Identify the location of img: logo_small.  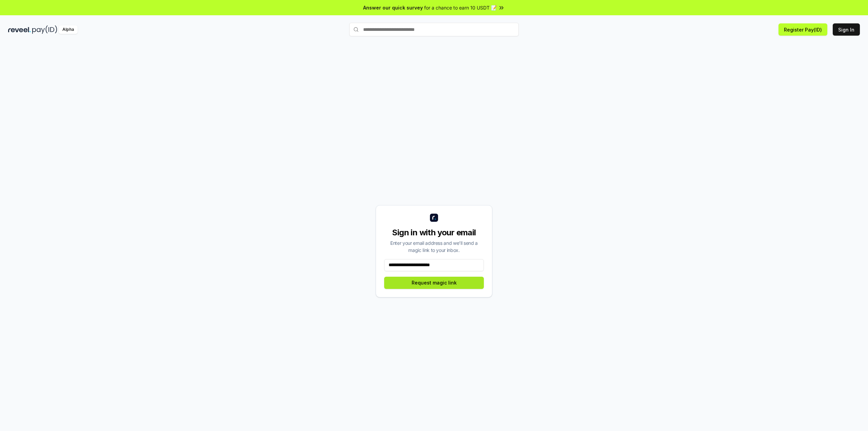
(434, 218).